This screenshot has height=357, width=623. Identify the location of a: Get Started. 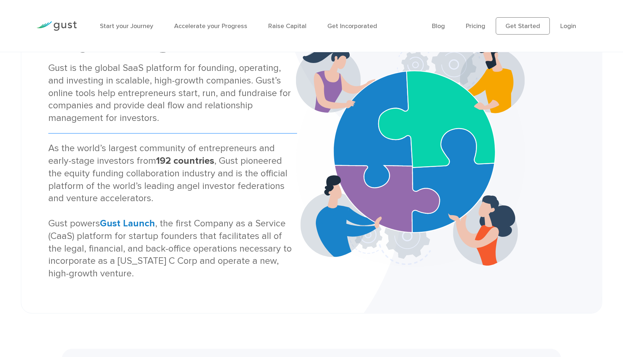
(522, 26).